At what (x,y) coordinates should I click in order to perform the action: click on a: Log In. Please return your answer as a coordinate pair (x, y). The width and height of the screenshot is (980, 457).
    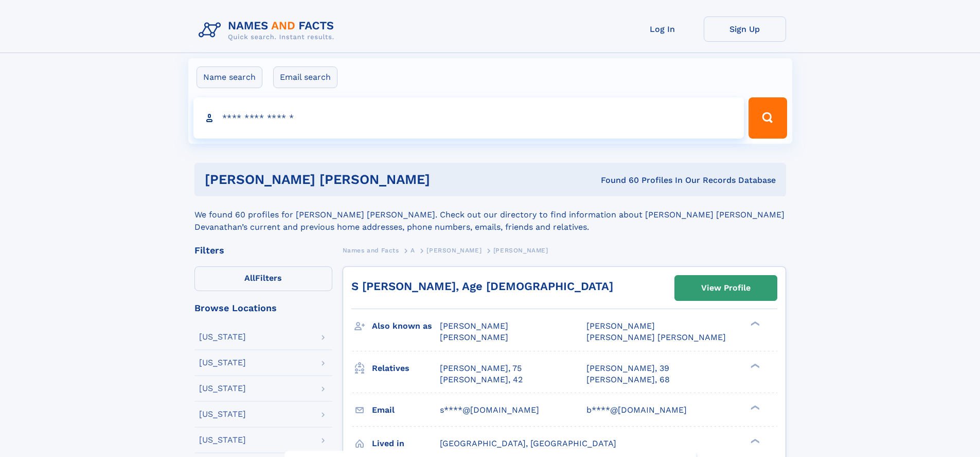
    Looking at the image, I should click on (663, 29).